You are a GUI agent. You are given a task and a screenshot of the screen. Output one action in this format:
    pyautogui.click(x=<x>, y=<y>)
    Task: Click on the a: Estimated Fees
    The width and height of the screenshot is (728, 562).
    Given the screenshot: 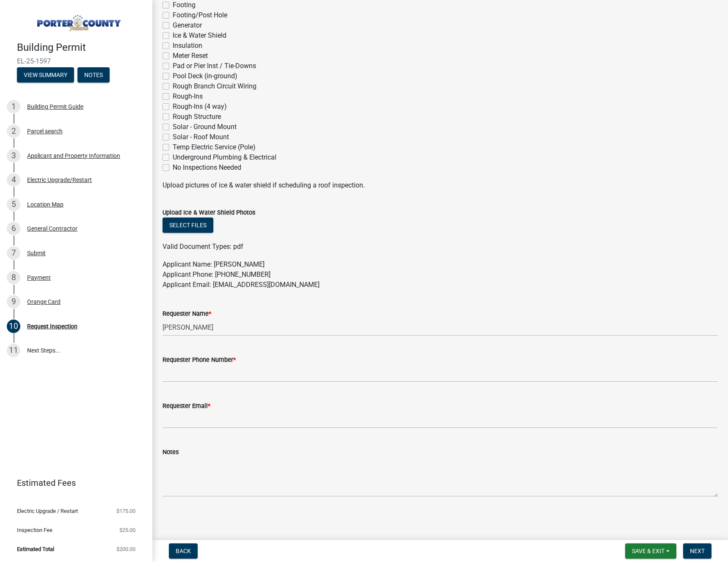 What is the action you would take?
    pyautogui.click(x=72, y=483)
    